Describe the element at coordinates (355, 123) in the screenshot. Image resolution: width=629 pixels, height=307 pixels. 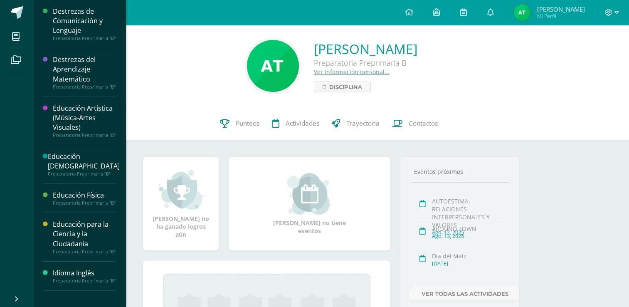
I see `a: Trayectoria` at that location.